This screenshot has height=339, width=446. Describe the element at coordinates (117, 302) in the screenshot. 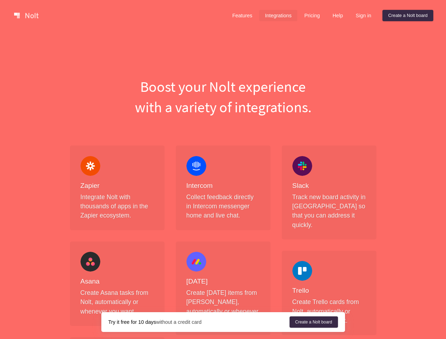

I see `p: Create Asana tasks from Nolt, automatically or whenever you want.` at that location.